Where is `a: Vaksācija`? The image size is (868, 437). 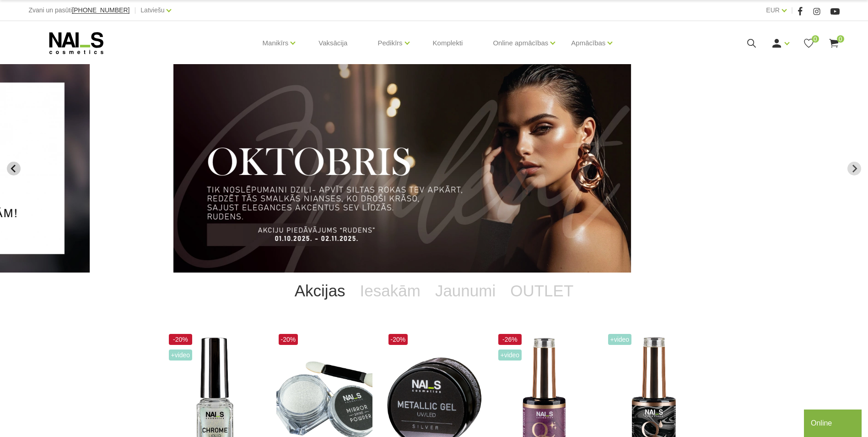
a: Vaksācija is located at coordinates (332, 43).